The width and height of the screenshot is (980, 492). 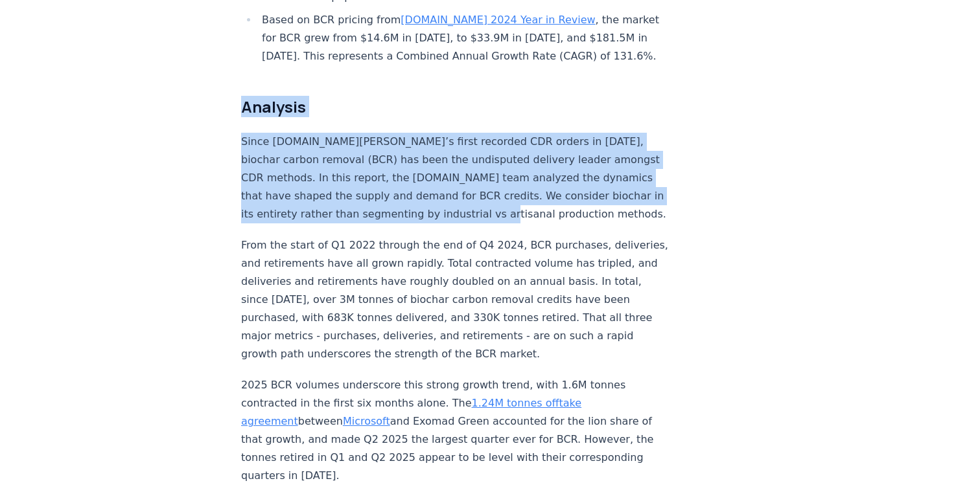 I want to click on p: From the start of Q1 2022 through the end of Q4 2024, BCR purchases, deliveries, and retirements ..., so click(x=456, y=300).